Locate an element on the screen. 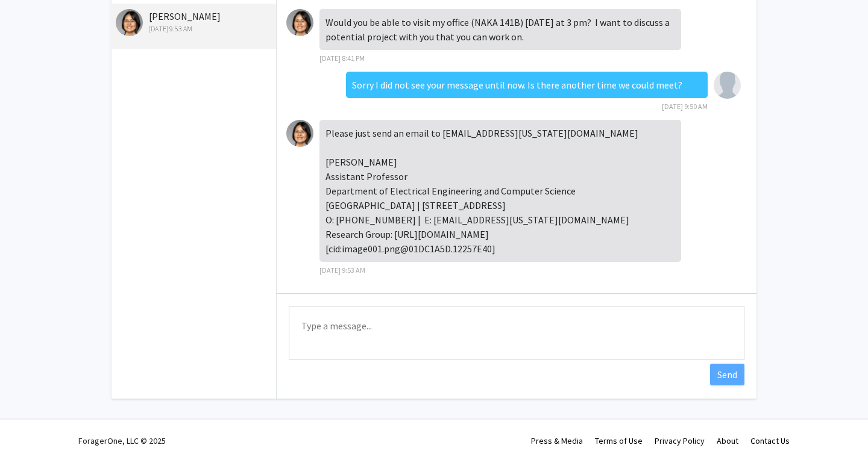  a: Privacy Policy is located at coordinates (680, 441).